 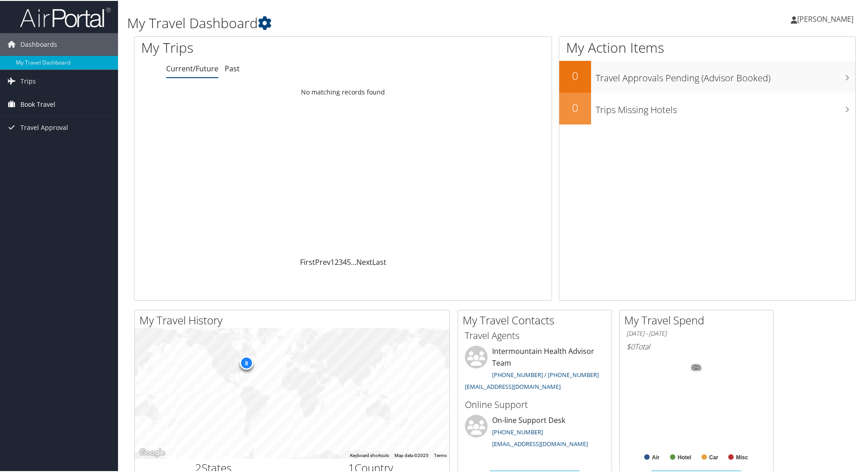 I want to click on h3: Travel Agents, so click(x=534, y=334).